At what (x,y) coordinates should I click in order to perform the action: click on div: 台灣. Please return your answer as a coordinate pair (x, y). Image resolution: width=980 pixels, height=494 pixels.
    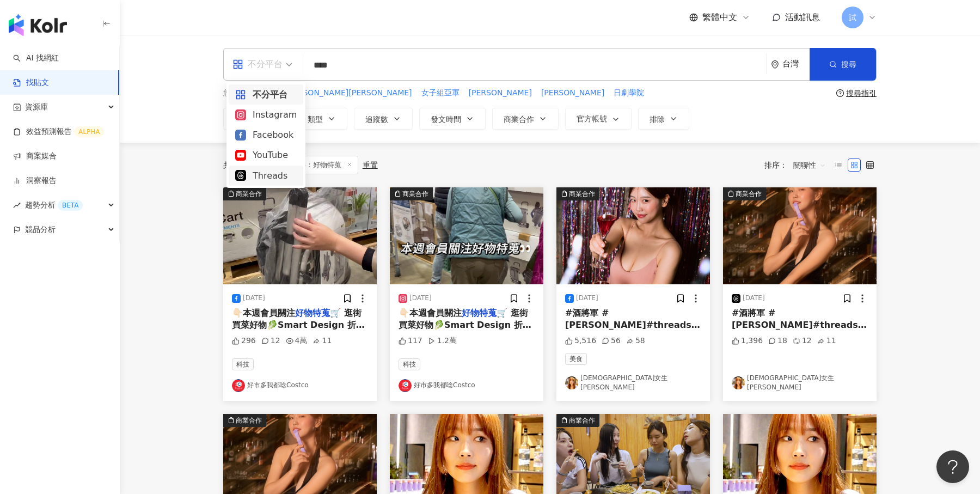
    Looking at the image, I should click on (796, 64).